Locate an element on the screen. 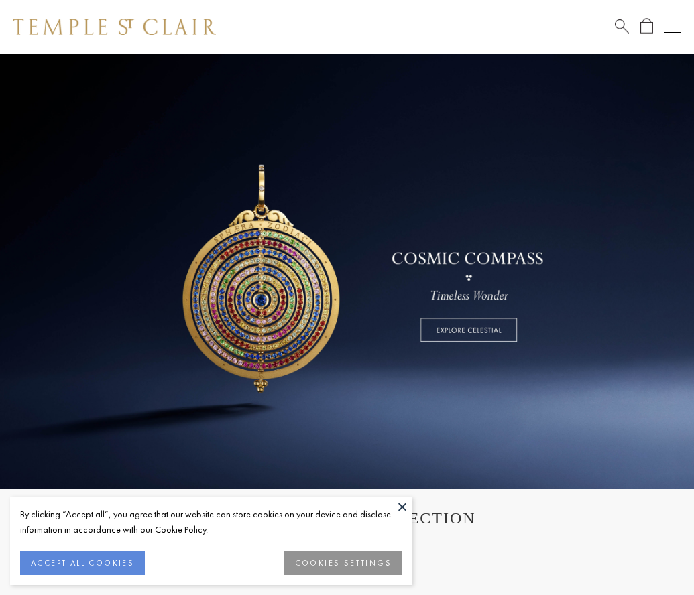 This screenshot has height=595, width=694. a: Search is located at coordinates (621, 26).